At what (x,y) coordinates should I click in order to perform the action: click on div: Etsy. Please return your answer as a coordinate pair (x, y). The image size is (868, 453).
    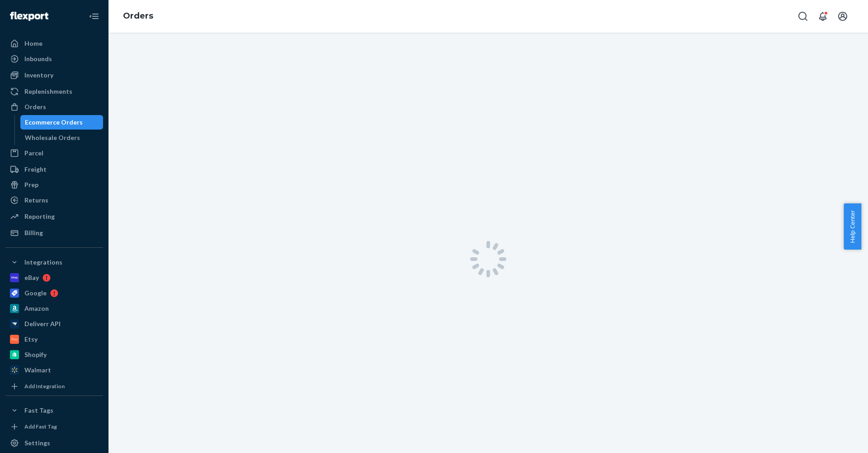
    Looking at the image, I should click on (31, 339).